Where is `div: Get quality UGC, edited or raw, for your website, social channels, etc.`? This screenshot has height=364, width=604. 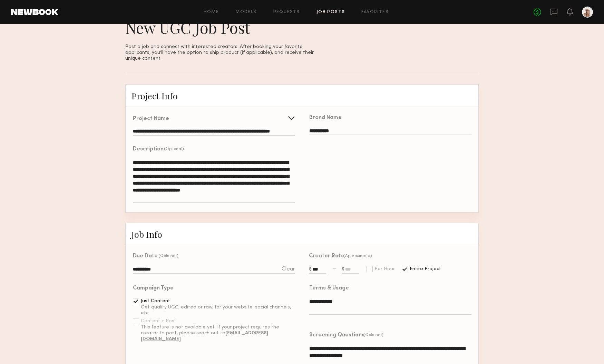
div: Get quality UGC, edited or raw, for your website, social channels, etc. is located at coordinates (218, 311).